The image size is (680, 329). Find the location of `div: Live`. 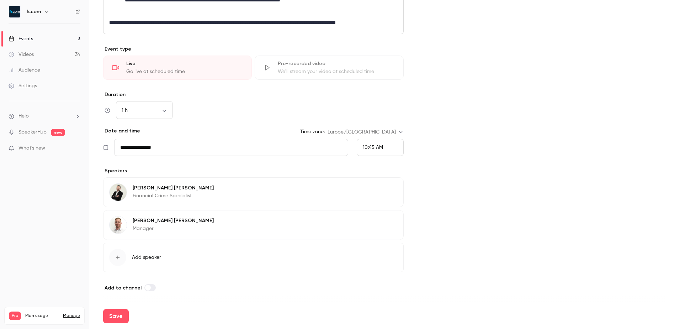

div: Live is located at coordinates (185, 64).